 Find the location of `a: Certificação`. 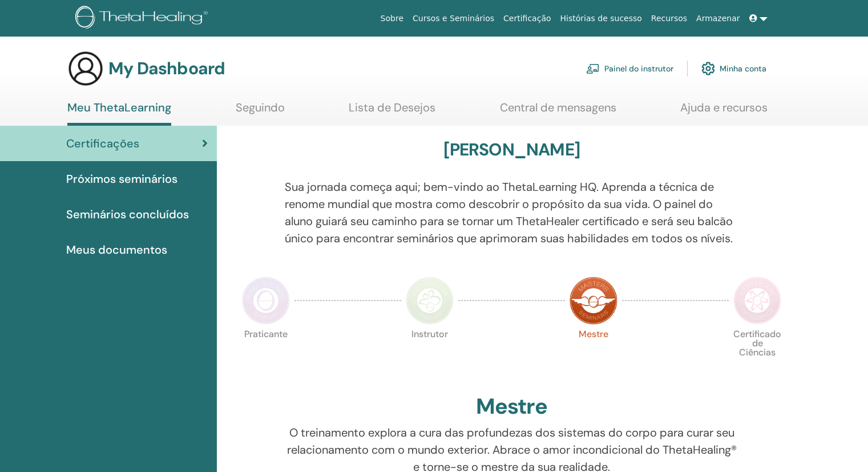

a: Certificação is located at coordinates (527, 18).